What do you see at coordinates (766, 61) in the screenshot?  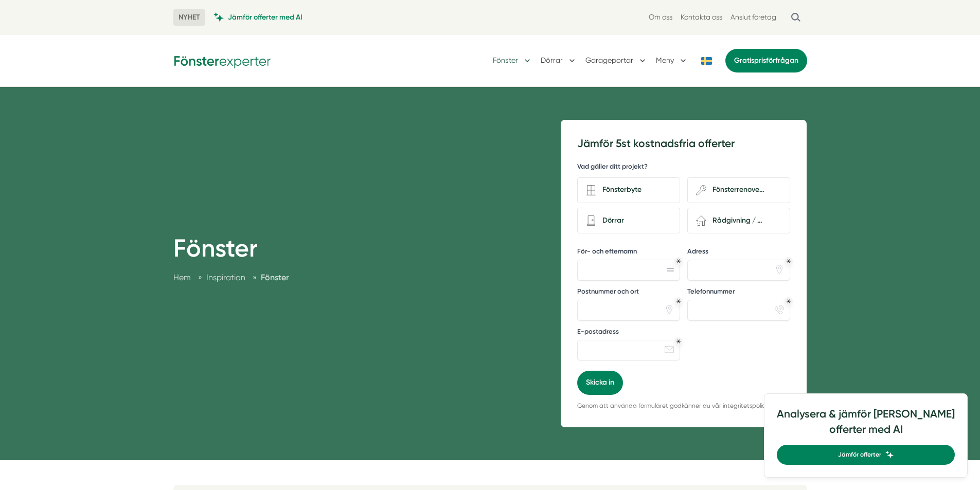 I see `a: Gratisprisförfrågan` at bounding box center [766, 61].